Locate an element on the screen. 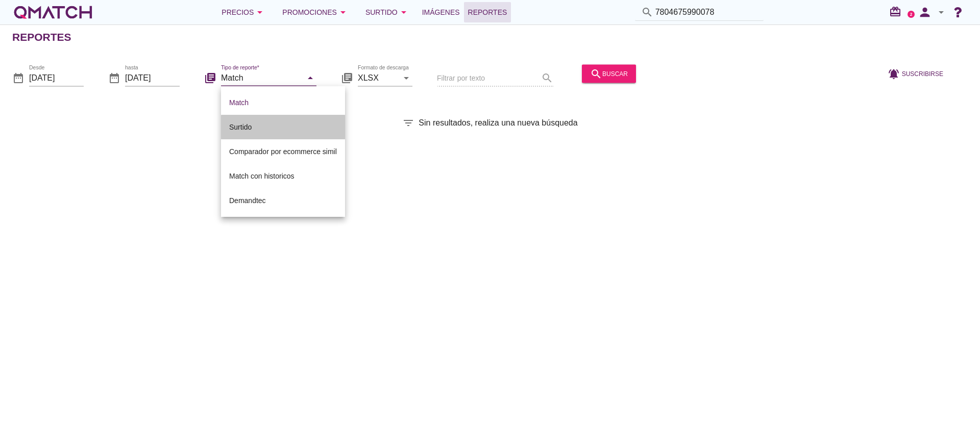  button: buscar is located at coordinates (609, 73).